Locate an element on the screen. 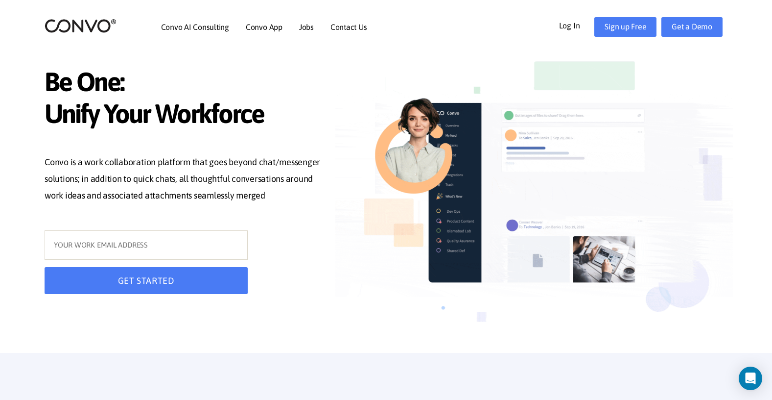 Image resolution: width=772 pixels, height=400 pixels. button: GET STARTED is located at coordinates (146, 280).